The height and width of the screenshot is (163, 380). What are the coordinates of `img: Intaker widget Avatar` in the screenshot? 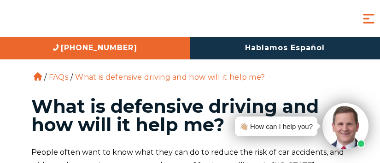 It's located at (345, 126).